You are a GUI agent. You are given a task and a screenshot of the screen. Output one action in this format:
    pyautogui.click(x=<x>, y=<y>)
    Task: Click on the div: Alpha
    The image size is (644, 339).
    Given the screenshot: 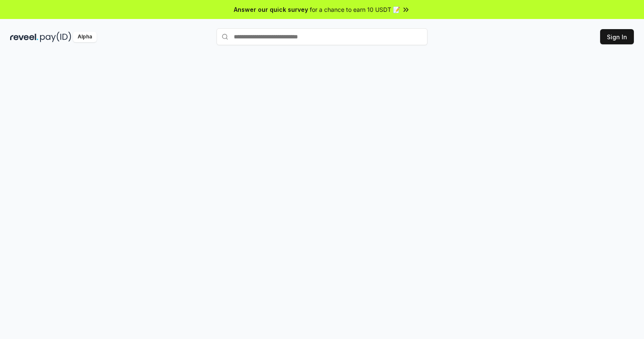 What is the action you would take?
    pyautogui.click(x=85, y=37)
    